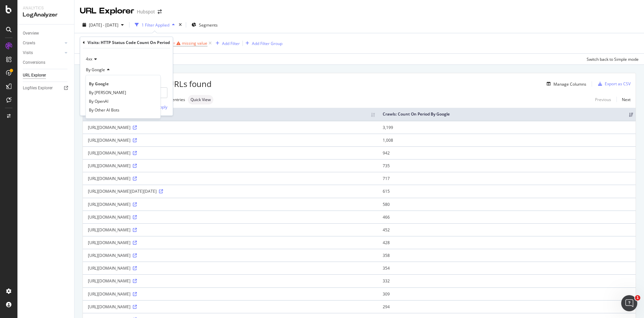 This screenshot has width=644, height=318. What do you see at coordinates (201, 99) in the screenshot?
I see `div: neutral label` at bounding box center [201, 99].